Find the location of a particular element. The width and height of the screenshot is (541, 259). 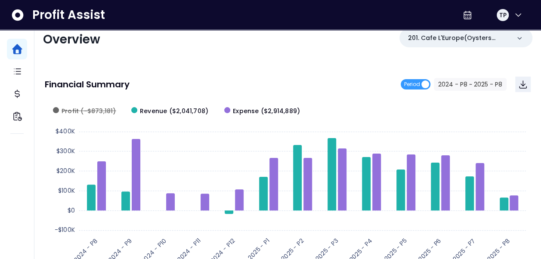

span: TP is located at coordinates (502, 15).